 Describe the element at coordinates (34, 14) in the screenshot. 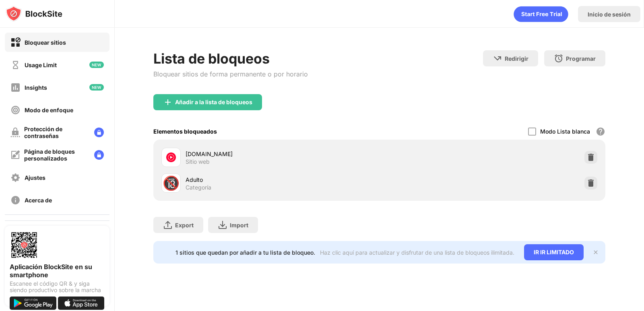

I see `img: logo-blocksite.svg` at that location.